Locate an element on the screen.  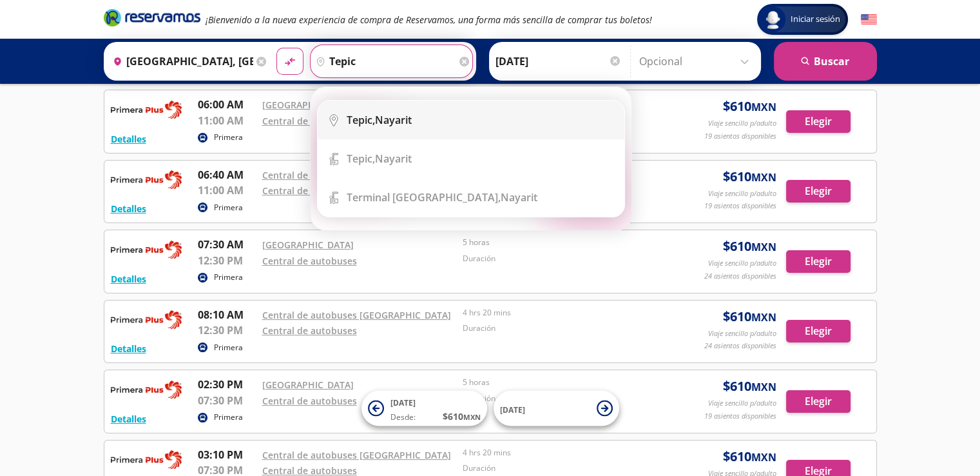
input: Elegir Fecha is located at coordinates (559, 62).